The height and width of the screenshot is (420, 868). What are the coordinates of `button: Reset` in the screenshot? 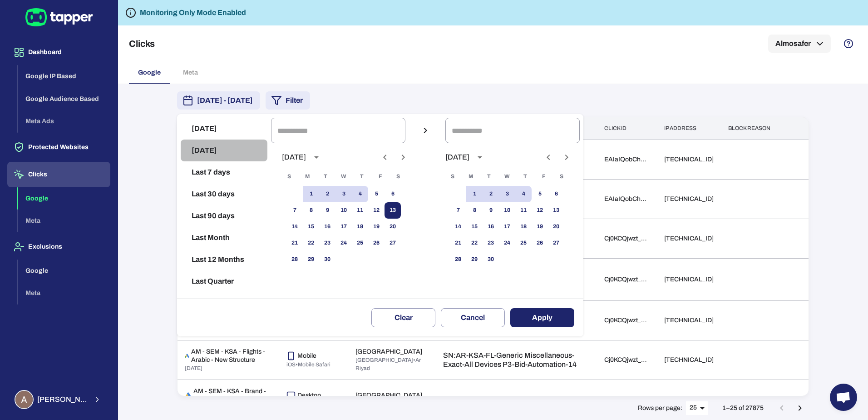 It's located at (224, 303).